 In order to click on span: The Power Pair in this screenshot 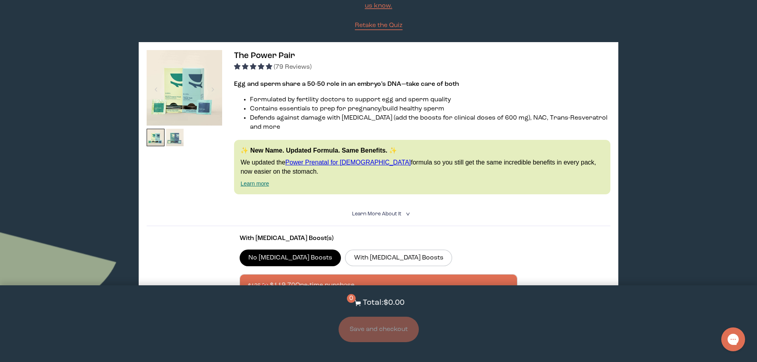, I will do `click(264, 56)`.